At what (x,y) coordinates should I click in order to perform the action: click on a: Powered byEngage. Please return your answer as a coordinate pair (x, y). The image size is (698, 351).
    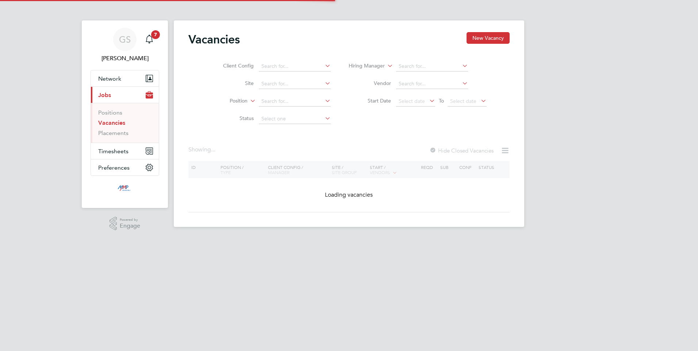
    Looking at the image, I should click on (125, 224).